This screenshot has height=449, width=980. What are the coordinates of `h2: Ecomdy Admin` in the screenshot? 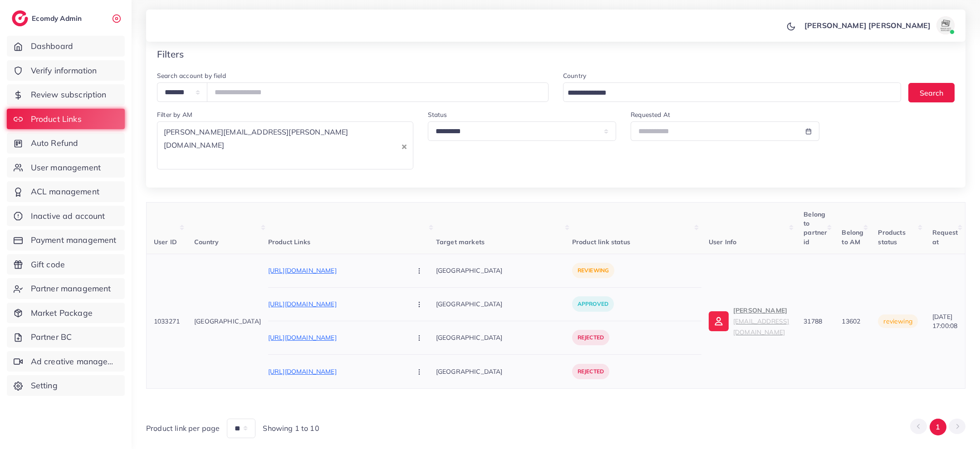 It's located at (58, 18).